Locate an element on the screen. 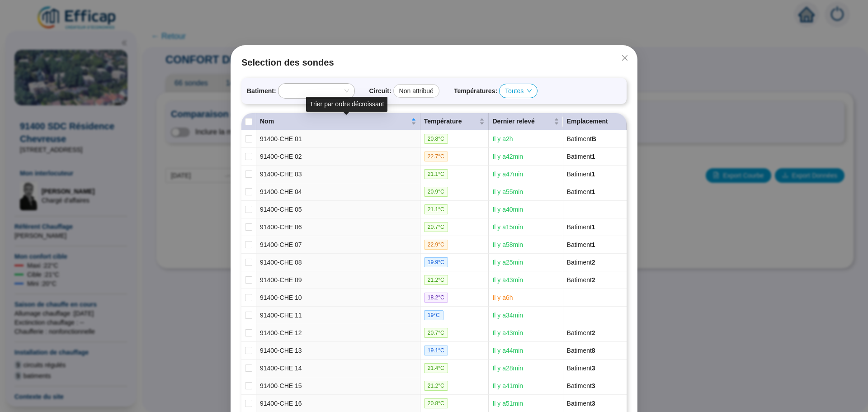  td: 91400-CHE 11 is located at coordinates (338, 315).